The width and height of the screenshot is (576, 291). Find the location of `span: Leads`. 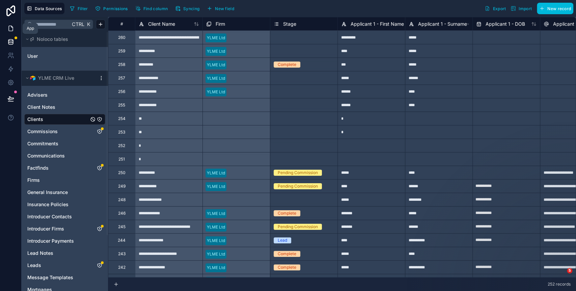

span: Leads is located at coordinates (34, 265).